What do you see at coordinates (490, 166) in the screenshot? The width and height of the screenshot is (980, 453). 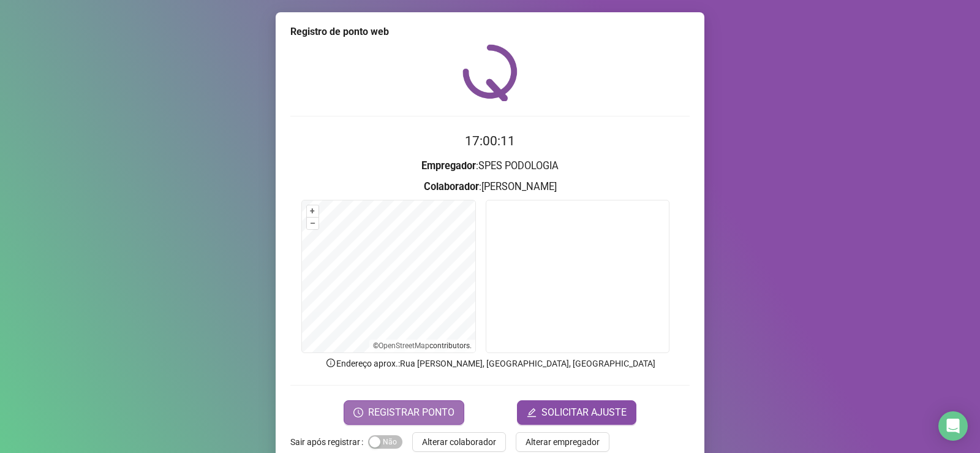 I see `h3: : SPES PODOLOGIA` at bounding box center [490, 166].